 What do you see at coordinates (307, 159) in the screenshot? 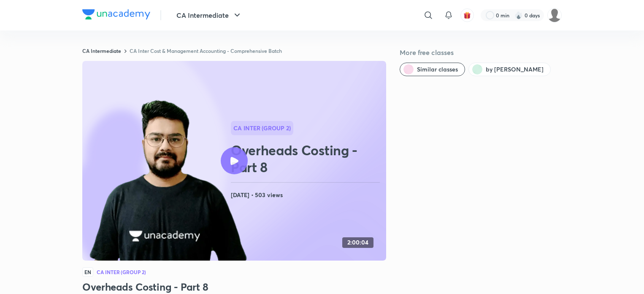
I see `h2: Overheads Costing - Part 8` at bounding box center [307, 159].